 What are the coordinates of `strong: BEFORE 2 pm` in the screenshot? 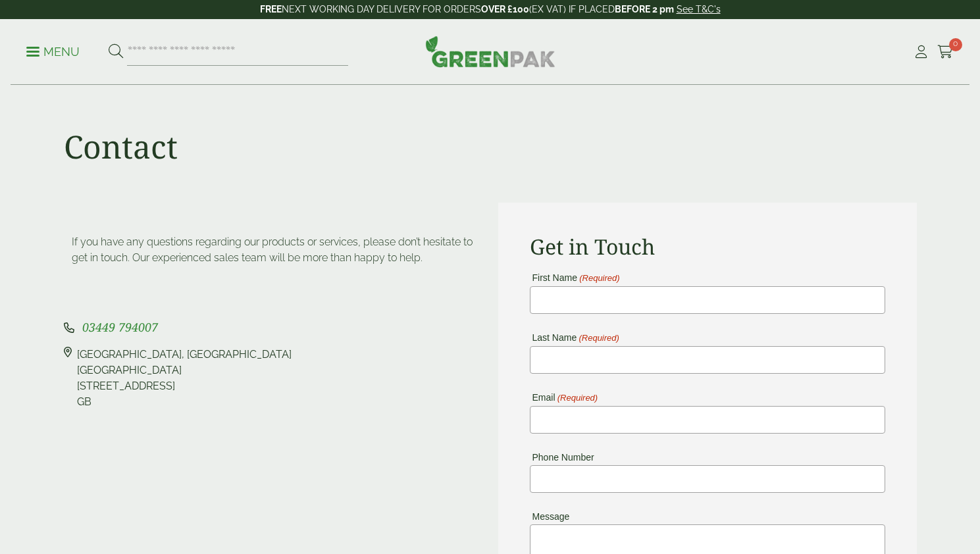 It's located at (645, 9).